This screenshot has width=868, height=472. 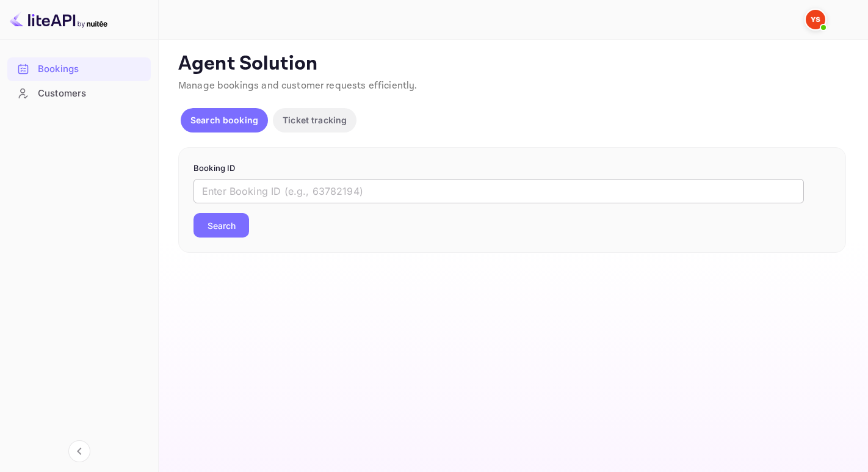 What do you see at coordinates (298, 85) in the screenshot?
I see `span: Manage bookings and customer requests efficiently.` at bounding box center [298, 85].